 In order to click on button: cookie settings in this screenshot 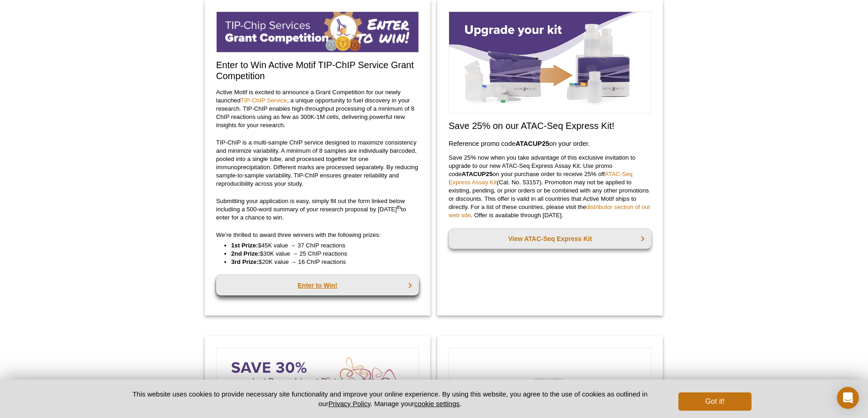, I will do `click(437, 403)`.